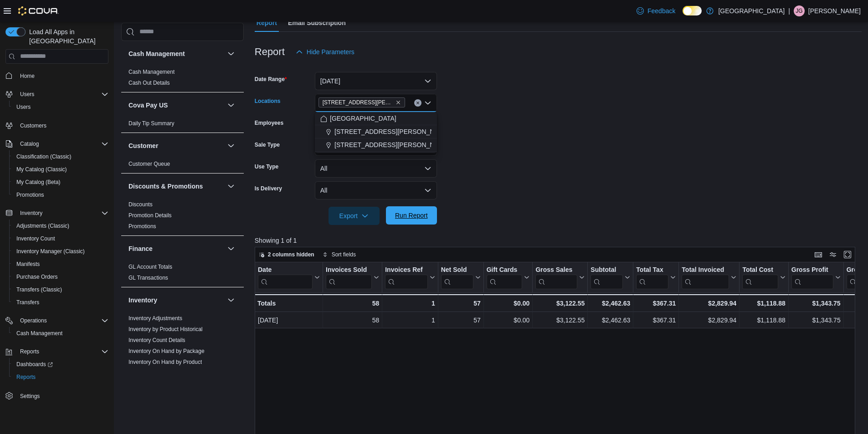 Image resolution: width=868 pixels, height=434 pixels. Describe the element at coordinates (26, 377) in the screenshot. I see `a: Reports` at that location.